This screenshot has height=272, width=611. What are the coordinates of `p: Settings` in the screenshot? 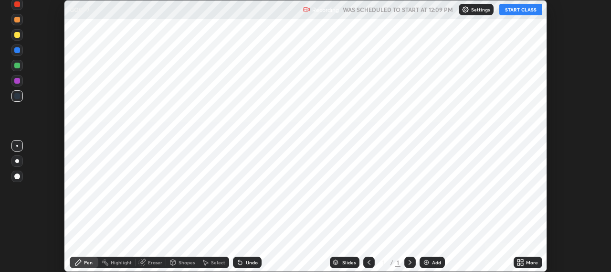 It's located at (481, 10).